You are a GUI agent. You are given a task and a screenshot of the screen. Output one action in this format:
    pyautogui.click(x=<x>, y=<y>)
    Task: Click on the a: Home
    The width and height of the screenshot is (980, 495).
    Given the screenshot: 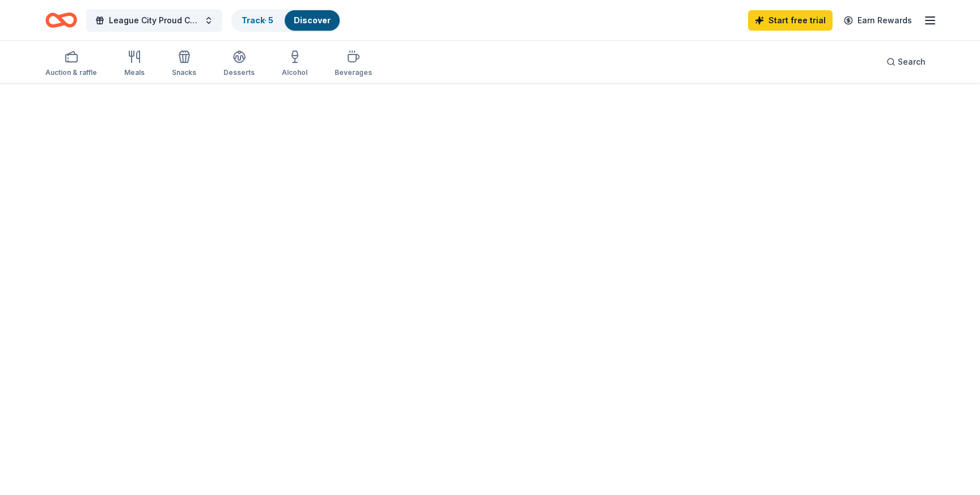 What is the action you would take?
    pyautogui.click(x=61, y=20)
    